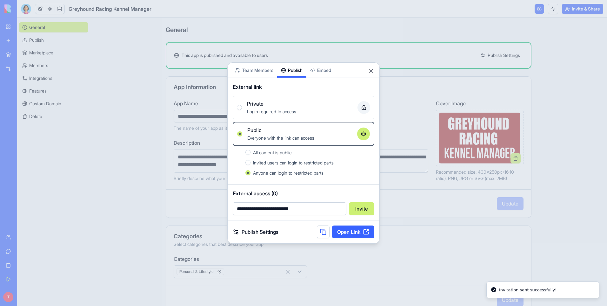 The width and height of the screenshot is (607, 306). Describe the element at coordinates (239, 107) in the screenshot. I see `button: PrivateLogin required to access` at that location.